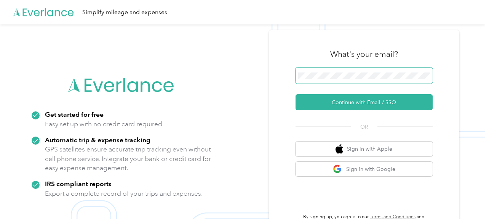  Describe the element at coordinates (340, 149) in the screenshot. I see `img: apple logo` at that location.